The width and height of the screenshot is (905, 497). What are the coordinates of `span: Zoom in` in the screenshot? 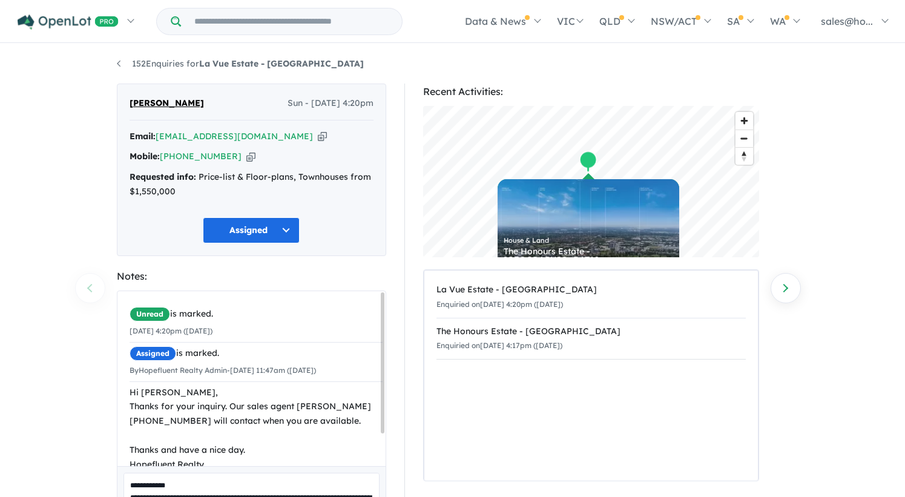 It's located at (744, 120).